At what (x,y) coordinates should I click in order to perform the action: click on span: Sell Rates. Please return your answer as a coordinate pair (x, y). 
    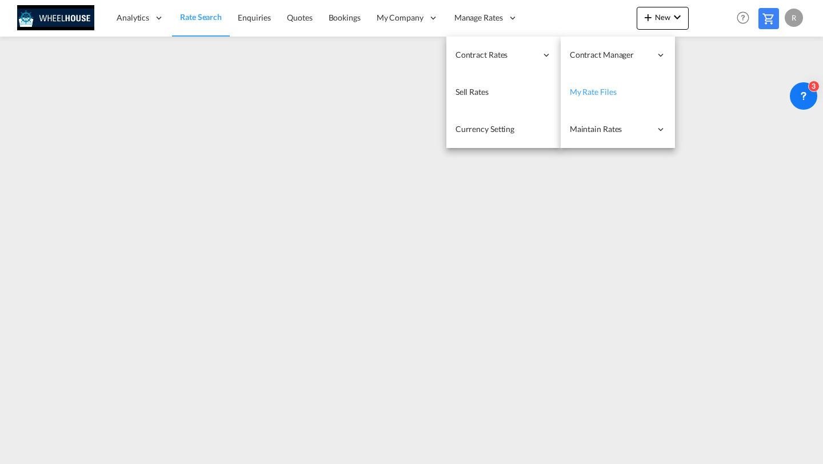
    Looking at the image, I should click on (472, 91).